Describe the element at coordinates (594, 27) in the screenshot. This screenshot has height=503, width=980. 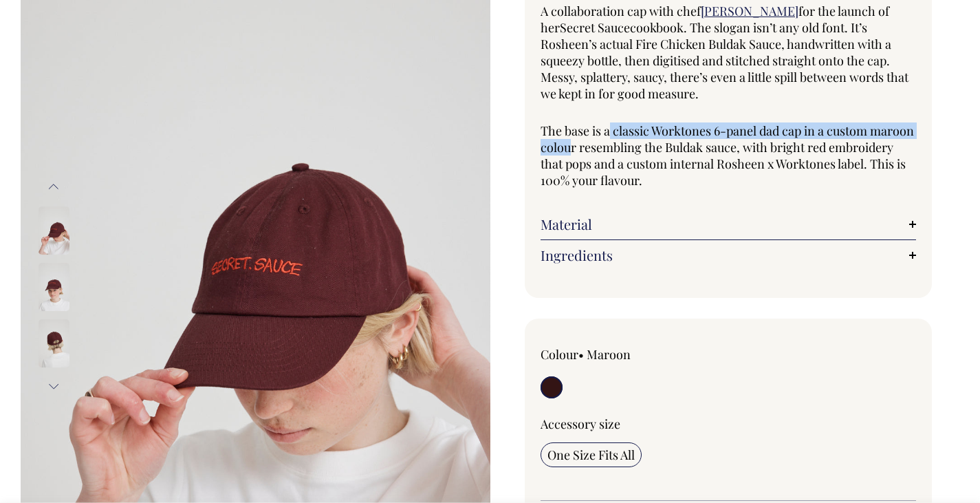
I see `span: Secret Sauce` at that location.